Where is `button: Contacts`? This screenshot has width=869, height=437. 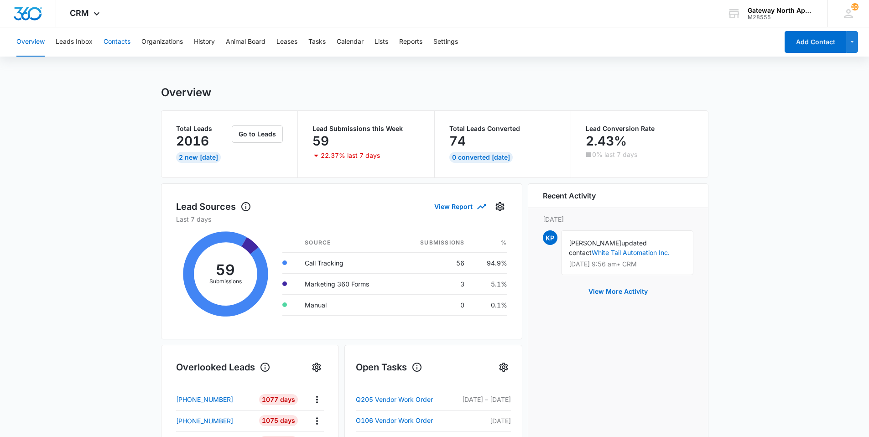
button: Contacts is located at coordinates (117, 42).